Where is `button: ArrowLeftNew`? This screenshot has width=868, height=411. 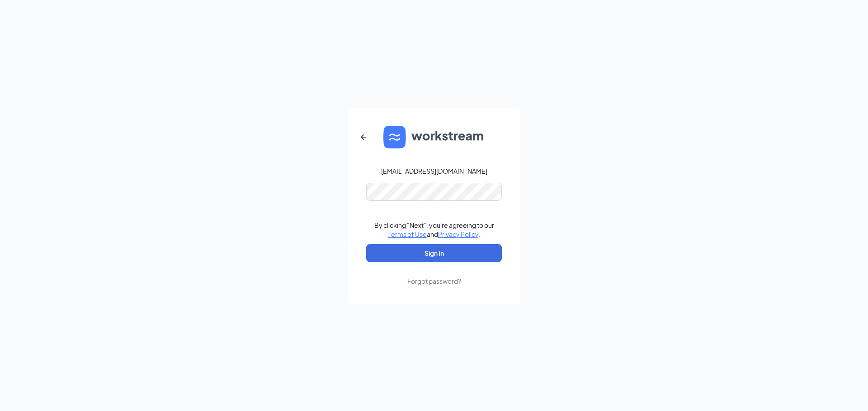 button: ArrowLeftNew is located at coordinates (363, 137).